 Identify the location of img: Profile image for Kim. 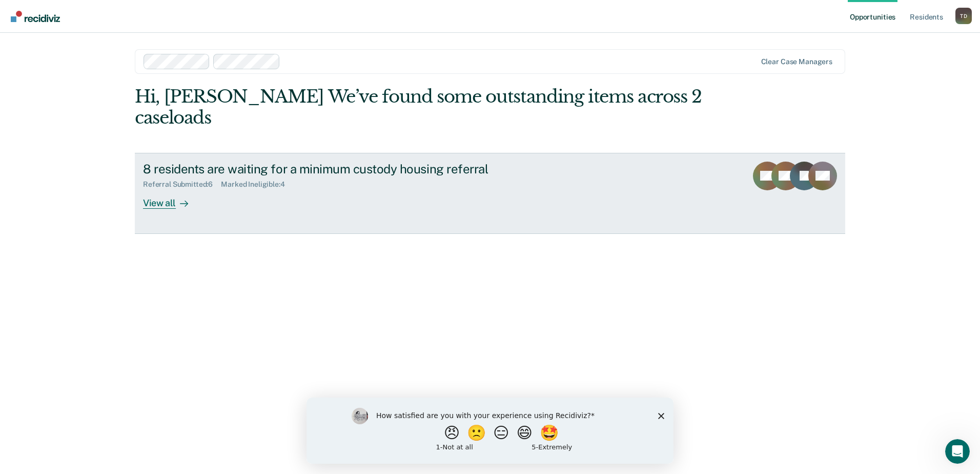
(53, 18).